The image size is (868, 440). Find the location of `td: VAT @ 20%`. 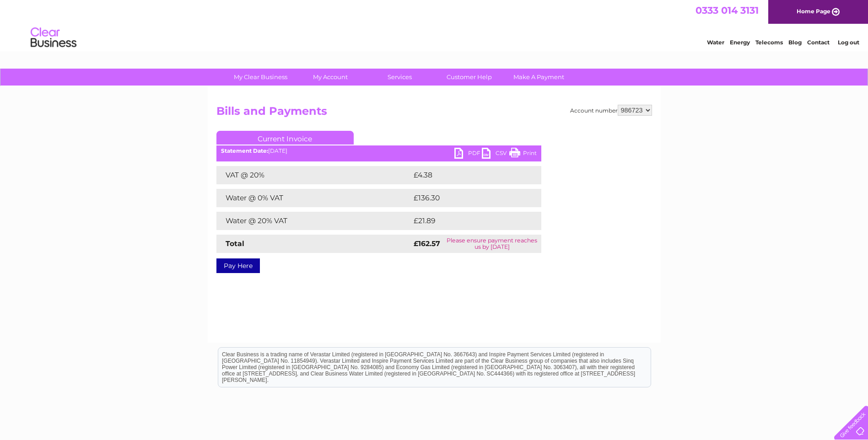

td: VAT @ 20% is located at coordinates (314, 176).